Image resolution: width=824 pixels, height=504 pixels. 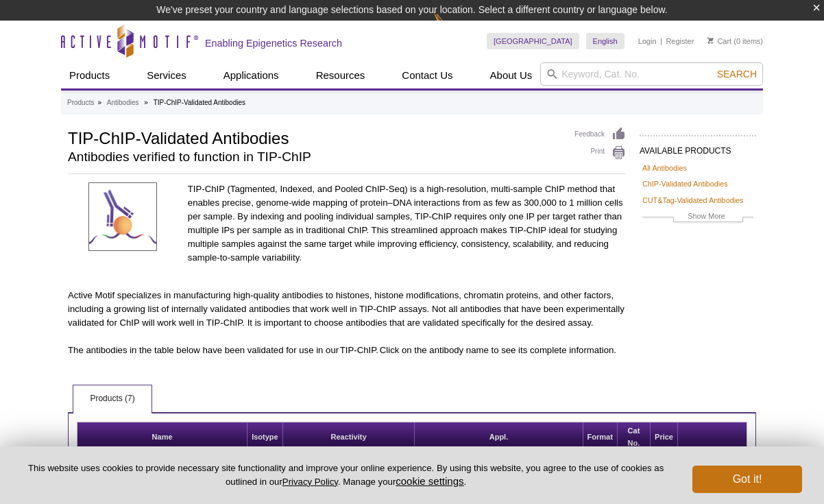 What do you see at coordinates (601, 437) in the screenshot?
I see `th: Format` at bounding box center [601, 437].